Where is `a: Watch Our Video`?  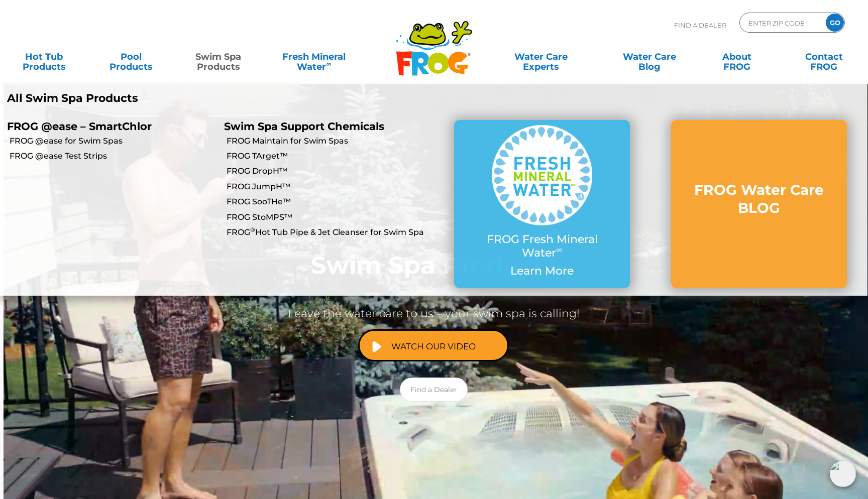 a: Watch Our Video is located at coordinates (434, 345).